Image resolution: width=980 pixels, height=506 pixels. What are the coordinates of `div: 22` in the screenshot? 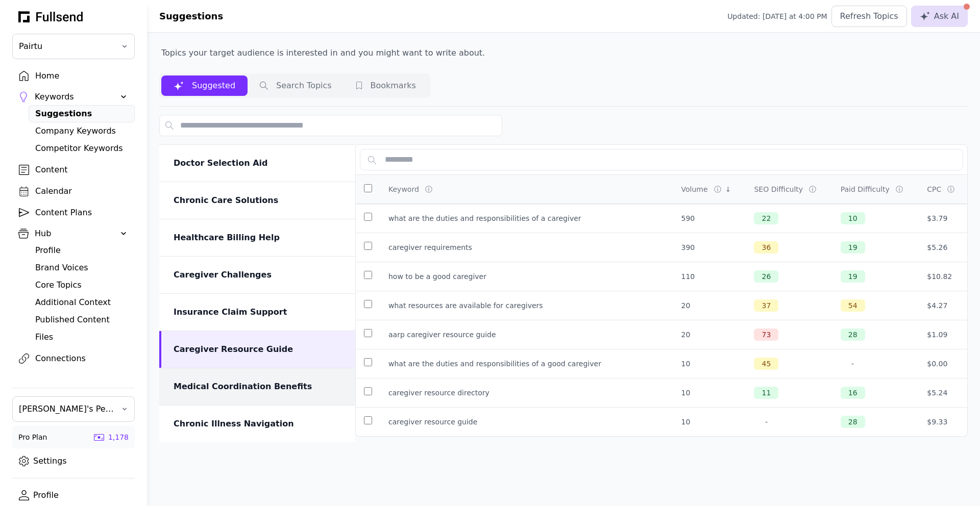 It's located at (766, 218).